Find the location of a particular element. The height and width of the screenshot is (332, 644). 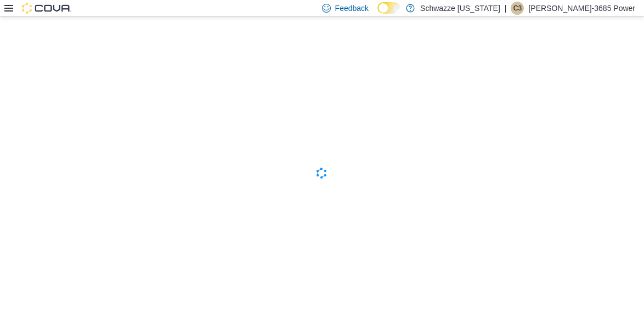

img: Cova is located at coordinates (47, 8).